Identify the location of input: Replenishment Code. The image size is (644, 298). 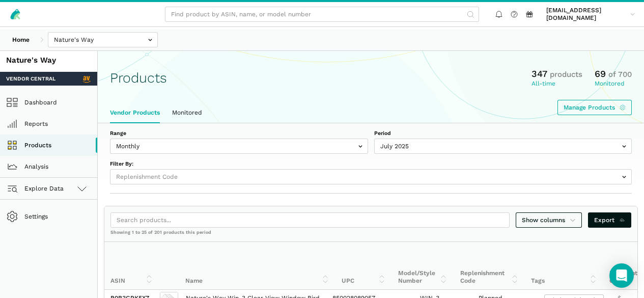
(371, 177).